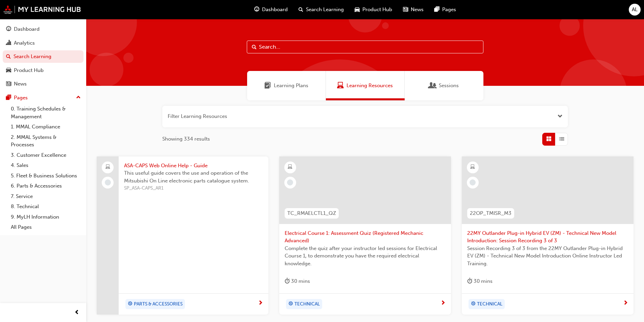  Describe the element at coordinates (78, 98) in the screenshot. I see `span: up-icon` at that location.